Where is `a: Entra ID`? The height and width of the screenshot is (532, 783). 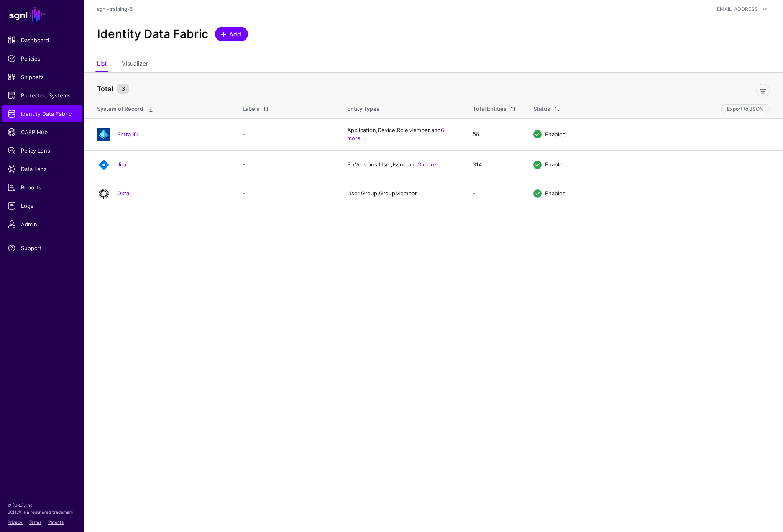 a: Entra ID is located at coordinates (127, 134).